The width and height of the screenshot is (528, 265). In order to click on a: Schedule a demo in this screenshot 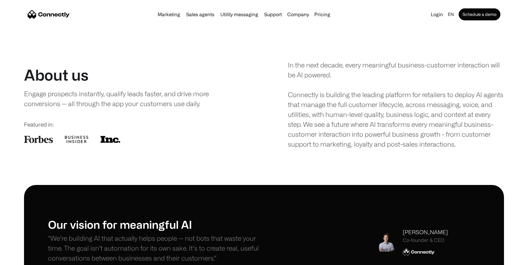, I will do `click(480, 14)`.